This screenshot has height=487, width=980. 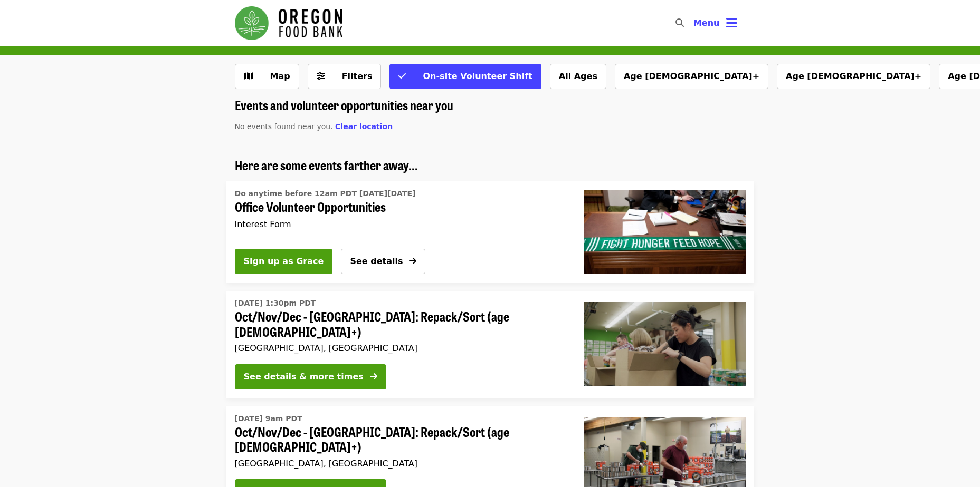 I want to click on i: bars icon, so click(x=732, y=23).